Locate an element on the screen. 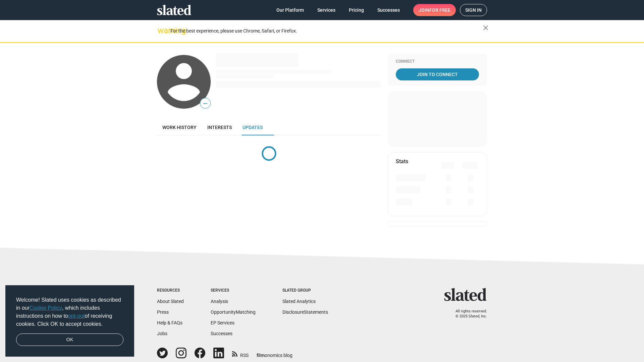  span: Interests is located at coordinates (220, 128).